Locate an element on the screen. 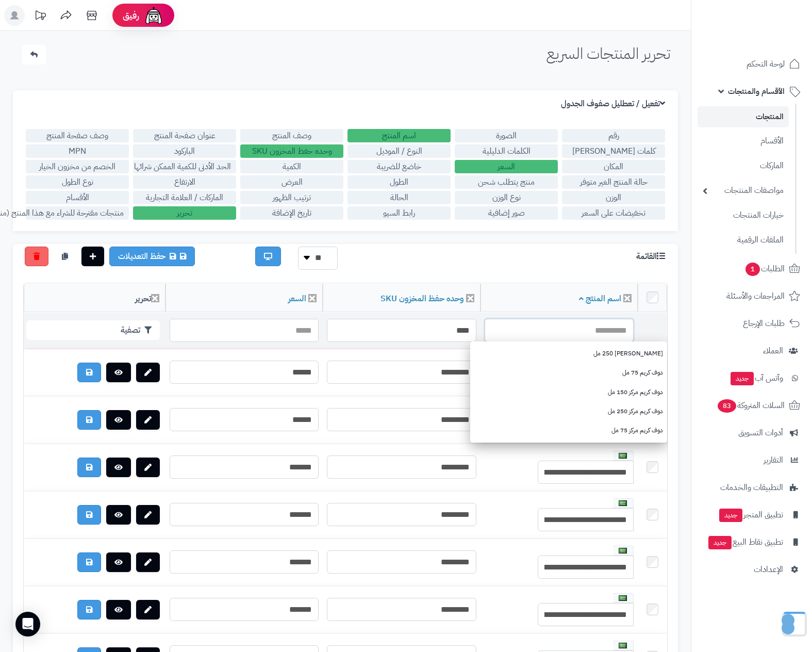 This screenshot has height=652, width=812. a: أدوات التسويق is located at coordinates (752, 432).